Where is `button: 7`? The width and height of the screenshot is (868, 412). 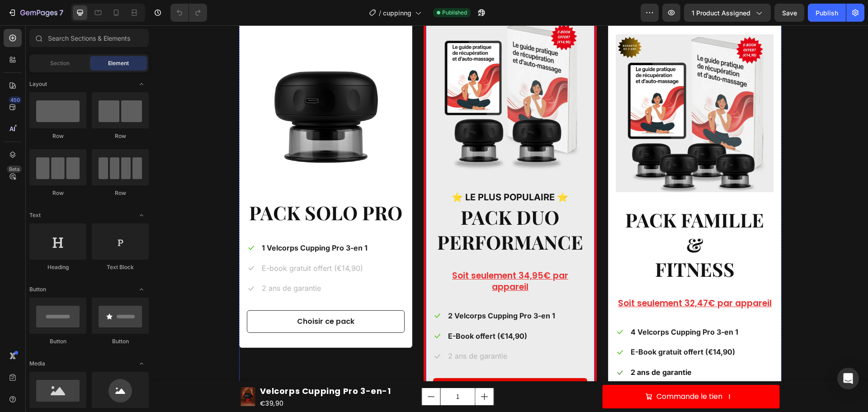 button: 7 is located at coordinates (35, 13).